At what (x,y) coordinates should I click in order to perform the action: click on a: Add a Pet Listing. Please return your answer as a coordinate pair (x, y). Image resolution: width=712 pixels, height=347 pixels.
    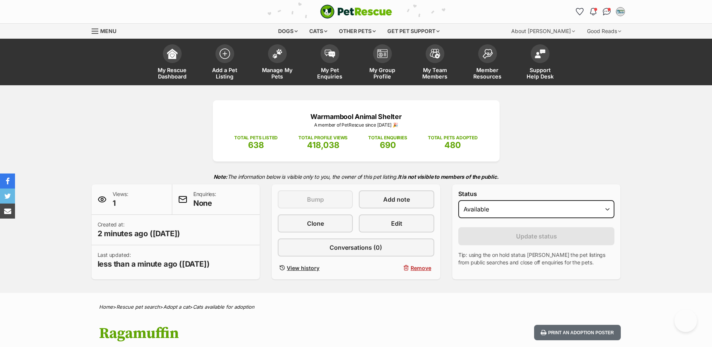
    Looking at the image, I should click on (225, 63).